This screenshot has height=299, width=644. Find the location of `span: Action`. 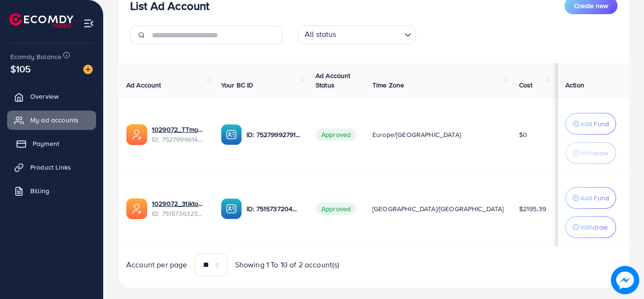

span: Action is located at coordinates (575, 85).